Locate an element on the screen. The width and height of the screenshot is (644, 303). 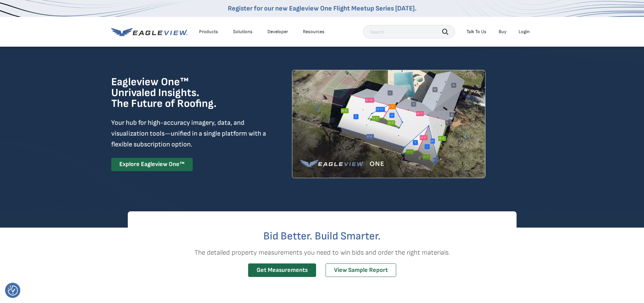
a: Explore Eagleview One™ is located at coordinates (152, 164).